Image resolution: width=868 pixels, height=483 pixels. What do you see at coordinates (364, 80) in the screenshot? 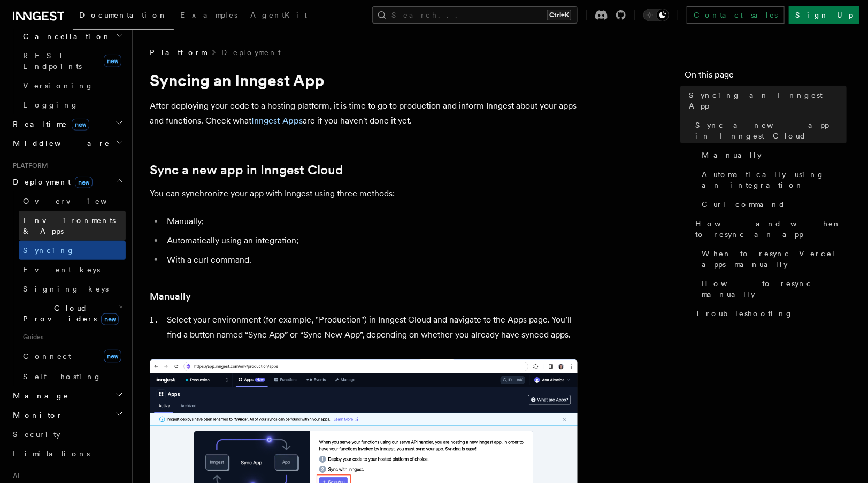
I see `h1: Syncing an Inngest App` at bounding box center [364, 80].